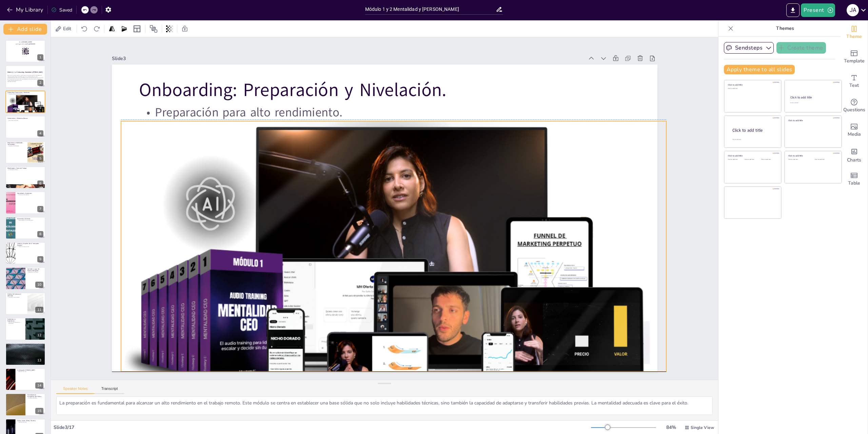  Describe the element at coordinates (20, 118) in the screenshot. I see `p: Herramientas y Elementos Básicos` at that location.